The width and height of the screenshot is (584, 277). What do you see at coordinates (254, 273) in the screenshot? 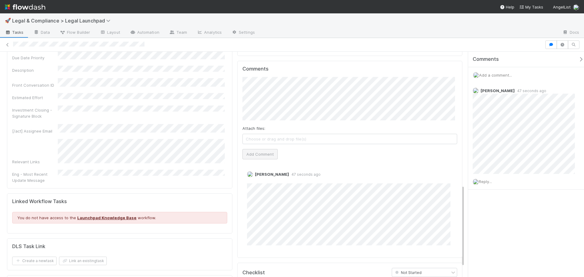
I see `h5: Checklist` at bounding box center [254, 273].